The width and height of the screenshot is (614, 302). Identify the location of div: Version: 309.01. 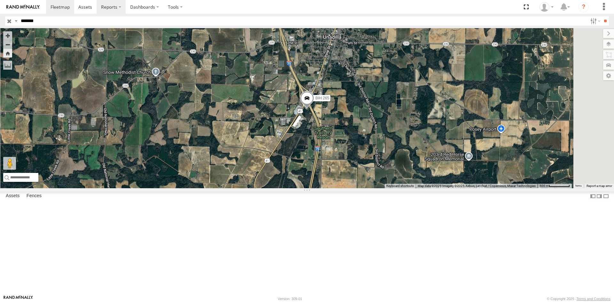
(290, 299).